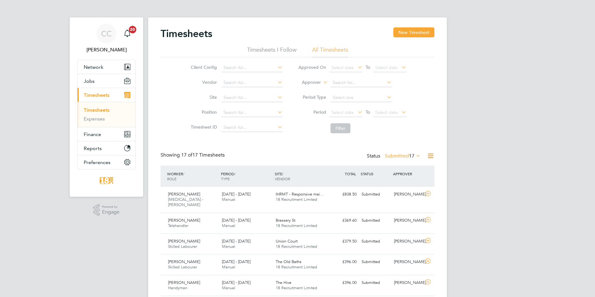 The width and height of the screenshot is (595, 297). I want to click on button: Network, so click(106, 67).